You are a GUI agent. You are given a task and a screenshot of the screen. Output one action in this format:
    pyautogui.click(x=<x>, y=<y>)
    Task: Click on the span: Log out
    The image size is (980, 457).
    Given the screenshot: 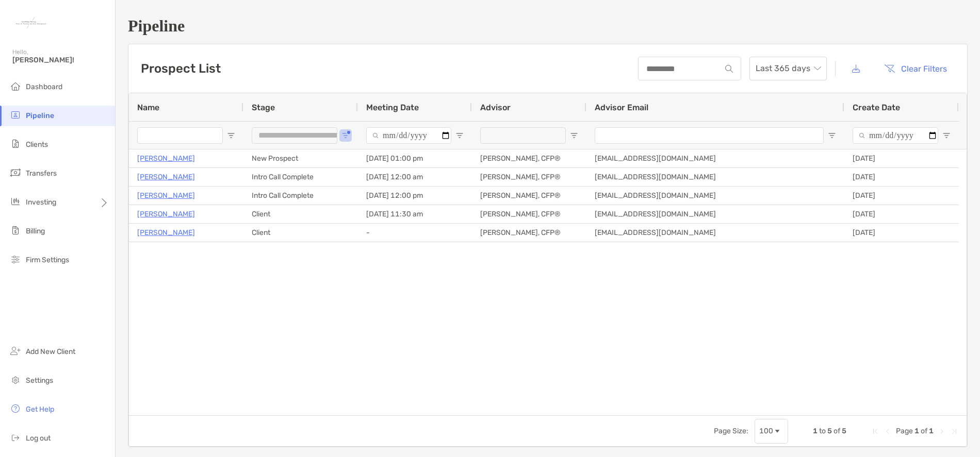 What is the action you would take?
    pyautogui.click(x=38, y=438)
    